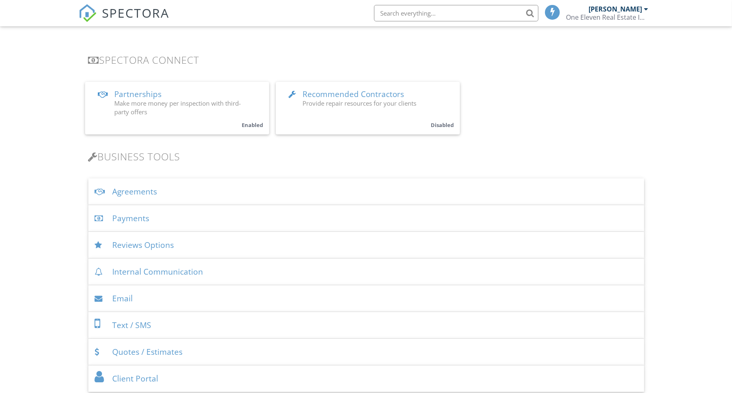 The height and width of the screenshot is (393, 732). I want to click on span: SPECTORA, so click(136, 13).